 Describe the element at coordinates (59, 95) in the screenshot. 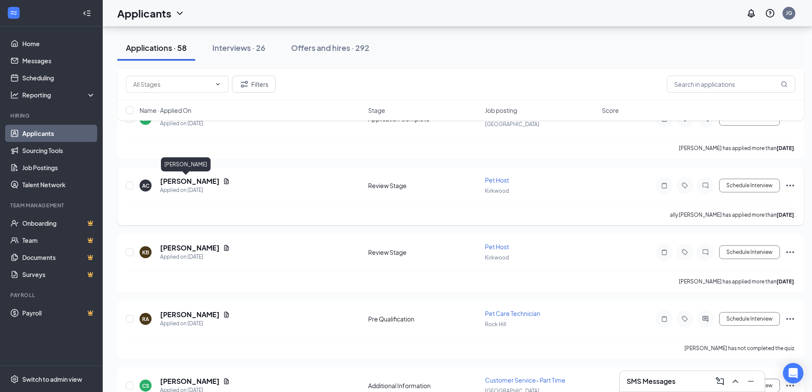

I see `div: Reporting` at that location.